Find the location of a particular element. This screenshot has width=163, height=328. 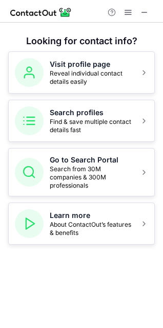

h5: Learn more is located at coordinates (92, 215).